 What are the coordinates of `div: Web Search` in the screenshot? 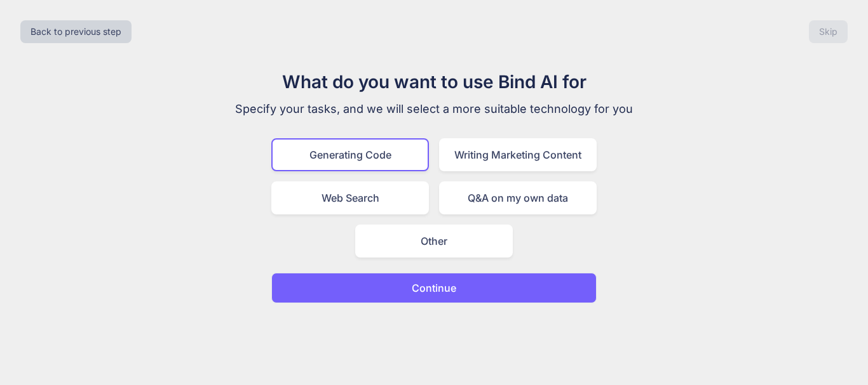 It's located at (350, 198).